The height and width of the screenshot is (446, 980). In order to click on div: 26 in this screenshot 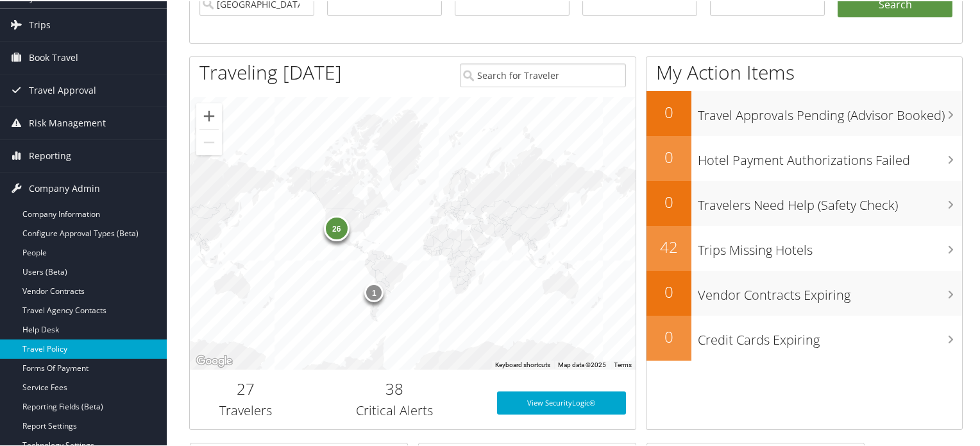, I will do `click(336, 227)`.